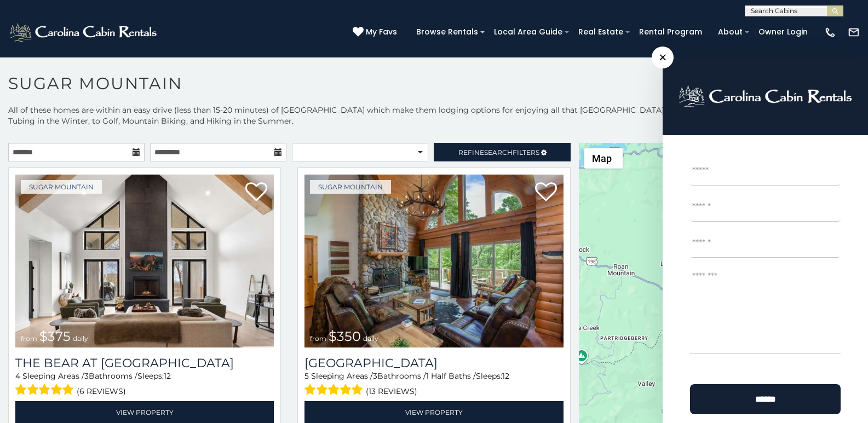 This screenshot has height=423, width=868. Describe the element at coordinates (17, 376) in the screenshot. I see `span: 4` at that location.